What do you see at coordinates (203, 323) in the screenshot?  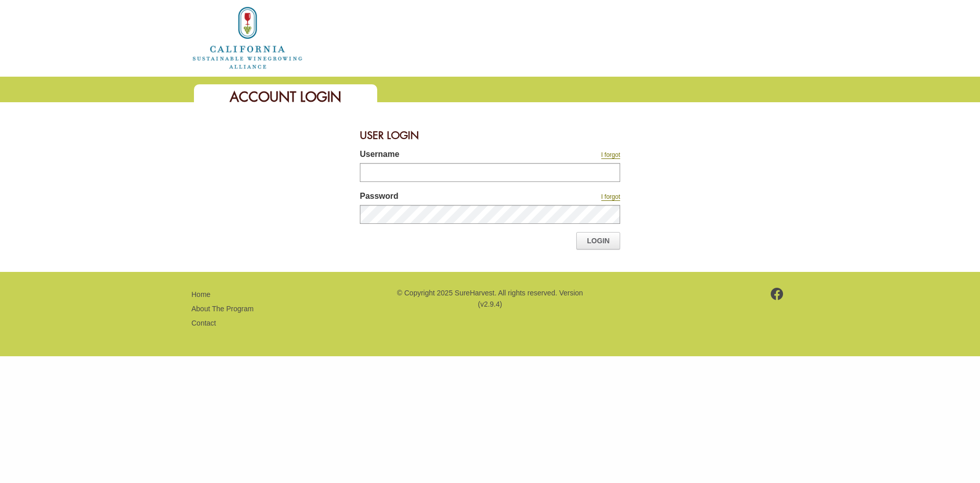 I see `a: Contact` at bounding box center [203, 323].